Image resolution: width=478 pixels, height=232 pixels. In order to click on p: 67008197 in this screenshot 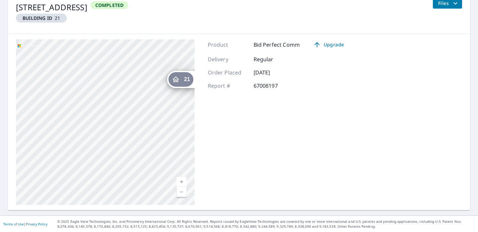, I will do `click(273, 86)`.